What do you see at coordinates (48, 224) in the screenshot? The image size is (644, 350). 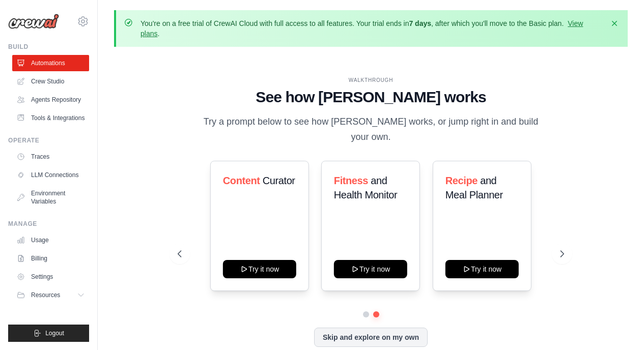 I see `div: Manage` at bounding box center [48, 224].